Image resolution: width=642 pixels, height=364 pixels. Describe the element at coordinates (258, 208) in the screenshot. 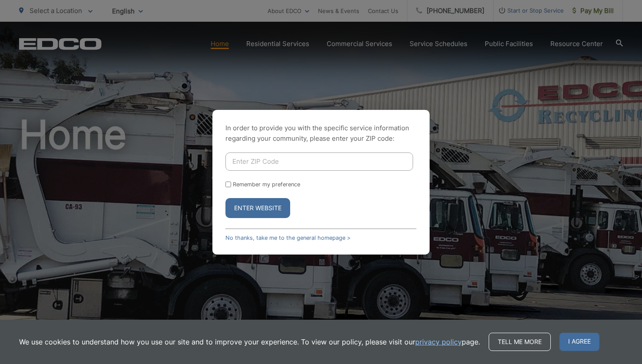

I see `button: Enter Website` at that location.